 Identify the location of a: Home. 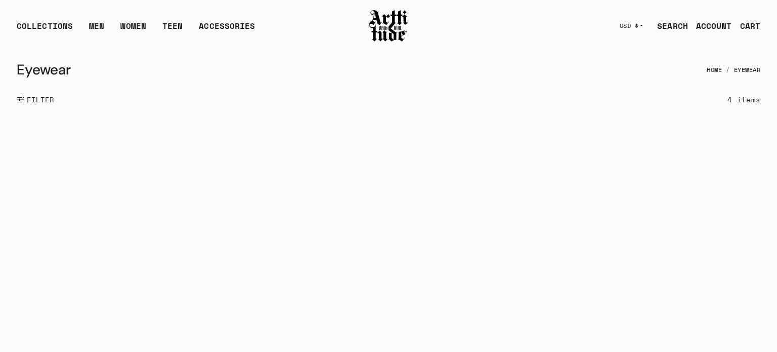
(715, 70).